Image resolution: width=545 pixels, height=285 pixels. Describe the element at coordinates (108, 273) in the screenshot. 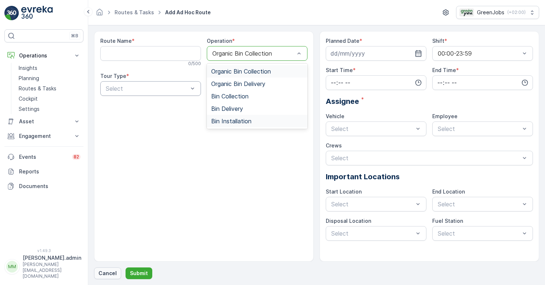

I see `button: Cancel` at that location.